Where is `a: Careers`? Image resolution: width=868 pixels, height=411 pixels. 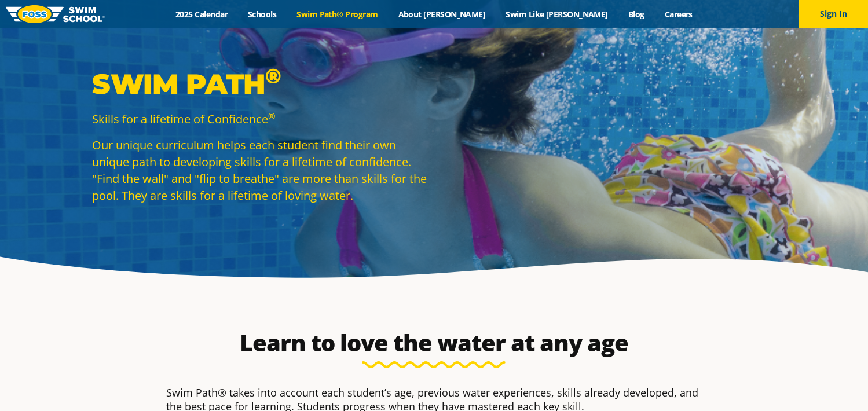 a: Careers is located at coordinates (677, 14).